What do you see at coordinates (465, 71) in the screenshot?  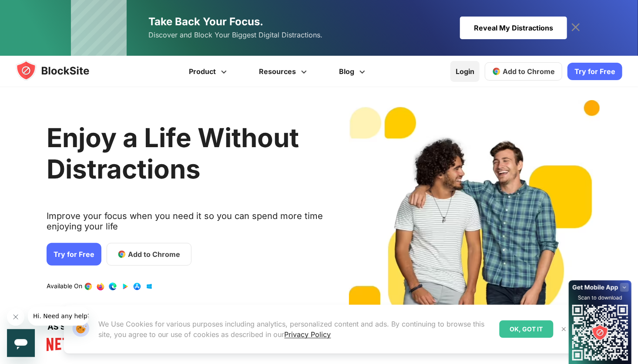 I see `a: Login` at bounding box center [465, 71].